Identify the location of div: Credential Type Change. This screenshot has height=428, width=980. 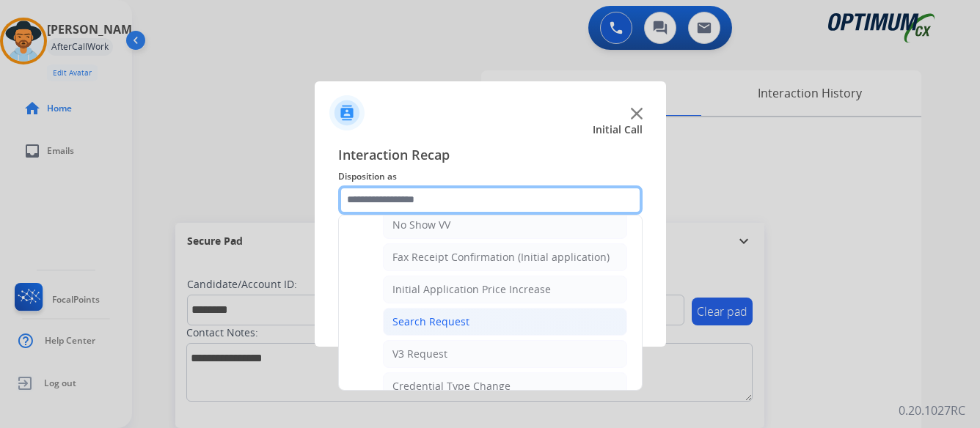
(451, 387).